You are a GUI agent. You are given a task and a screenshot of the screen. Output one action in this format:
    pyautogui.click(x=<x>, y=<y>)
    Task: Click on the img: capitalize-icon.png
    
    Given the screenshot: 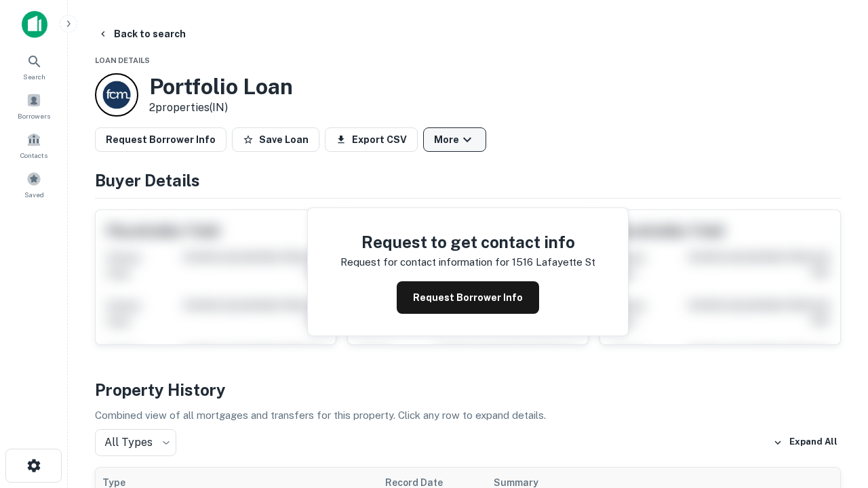 What is the action you would take?
    pyautogui.click(x=34, y=24)
    